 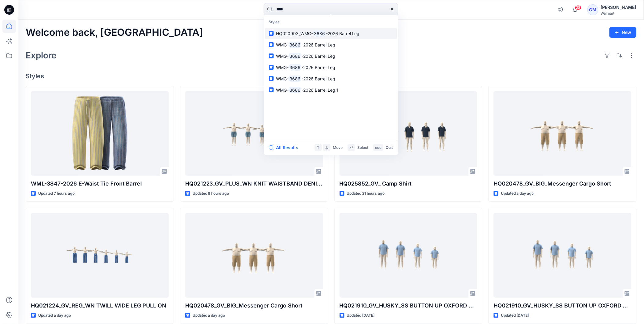 What do you see at coordinates (99, 133) in the screenshot?
I see `a: WML-3847-2026 E-Waist Tie Front Barrel` at bounding box center [99, 133].